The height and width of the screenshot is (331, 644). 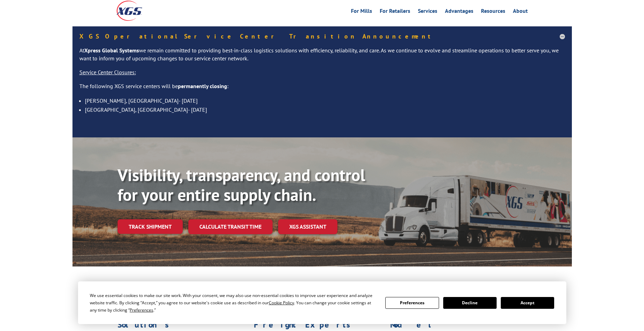 I want to click on a: Services, so click(x=428, y=12).